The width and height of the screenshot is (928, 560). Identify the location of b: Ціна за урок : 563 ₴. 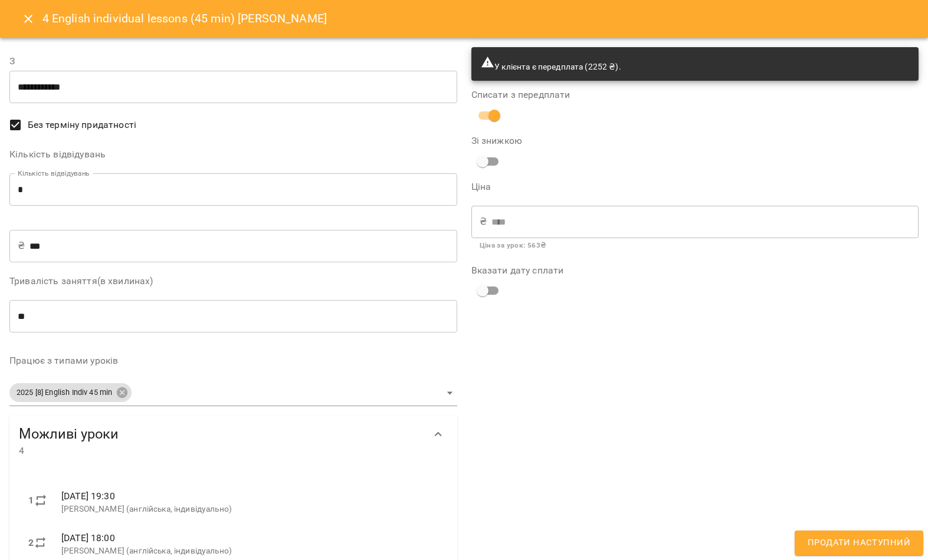
(513, 246).